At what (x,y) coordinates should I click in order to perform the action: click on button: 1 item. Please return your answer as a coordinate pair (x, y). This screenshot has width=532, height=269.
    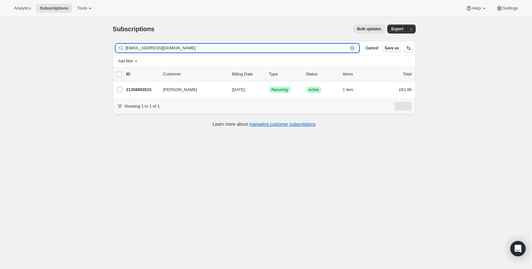
    Looking at the image, I should click on (352, 90).